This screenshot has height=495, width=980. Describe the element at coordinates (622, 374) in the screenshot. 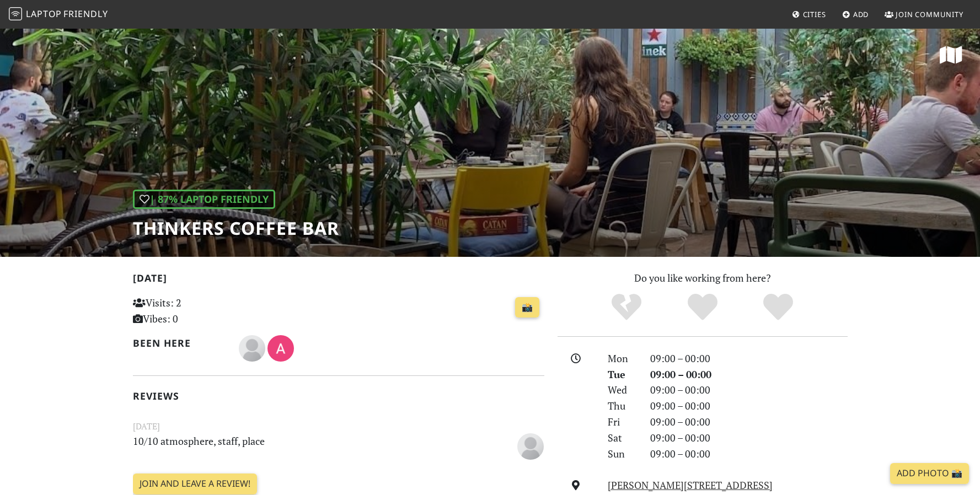

I see `div: Tue` at that location.